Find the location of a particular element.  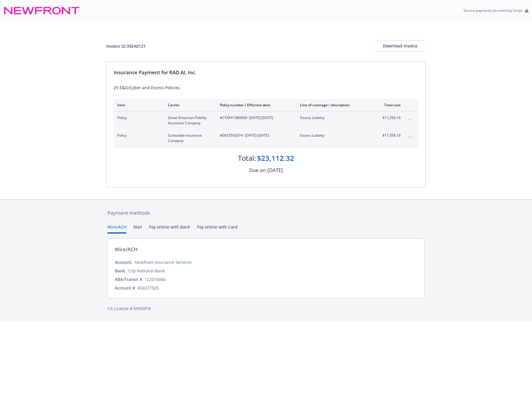

button: Mail is located at coordinates (138, 229).